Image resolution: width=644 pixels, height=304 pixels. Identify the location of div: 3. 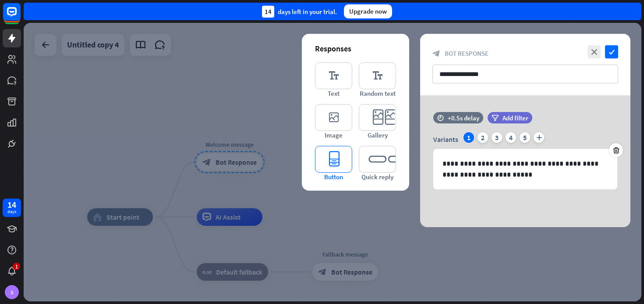
(497, 138).